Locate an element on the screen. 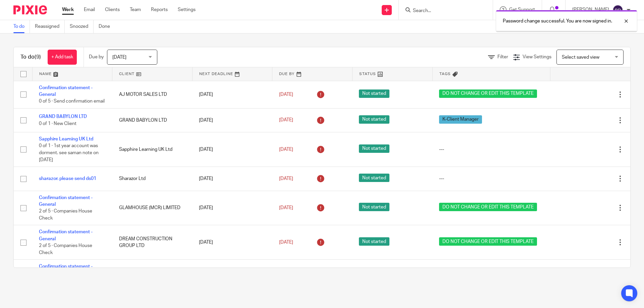 Image resolution: width=644 pixels, height=308 pixels. a: sharazor. please send ds01 is located at coordinates (68, 179).